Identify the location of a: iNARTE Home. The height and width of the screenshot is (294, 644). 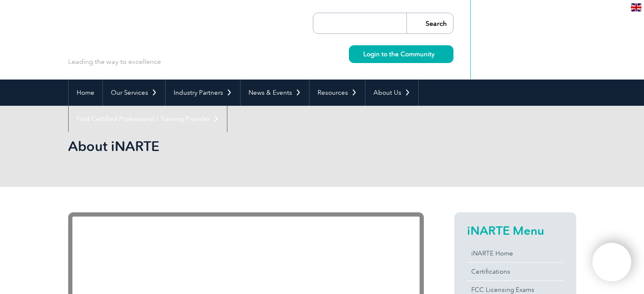
(516, 253).